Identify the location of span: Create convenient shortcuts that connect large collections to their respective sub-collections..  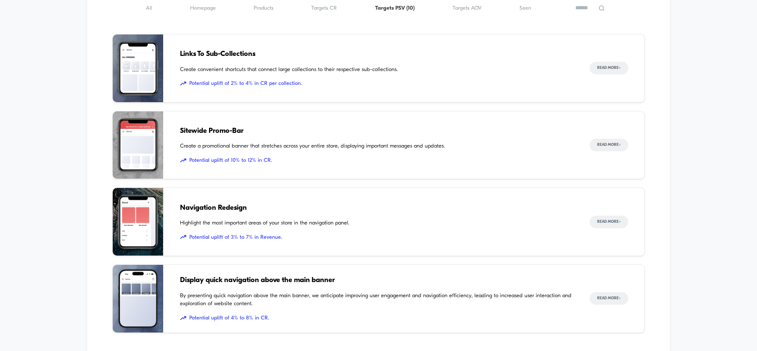
(376, 70).